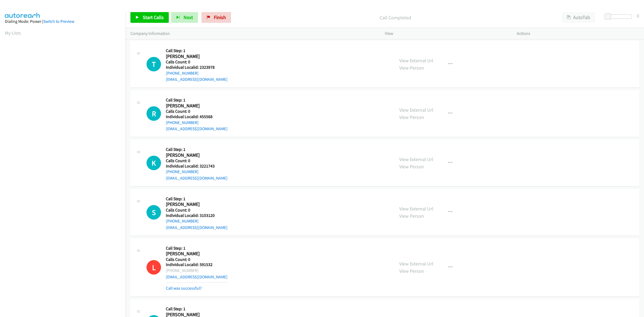  What do you see at coordinates (150, 17) in the screenshot?
I see `a: Start Calls` at bounding box center [150, 17].